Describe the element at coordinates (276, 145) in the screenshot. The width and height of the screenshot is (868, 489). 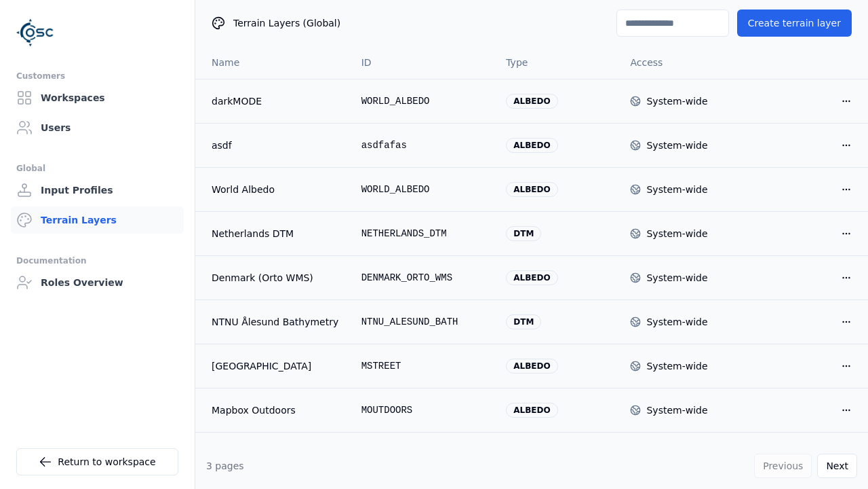
I see `div: asdf` at that location.